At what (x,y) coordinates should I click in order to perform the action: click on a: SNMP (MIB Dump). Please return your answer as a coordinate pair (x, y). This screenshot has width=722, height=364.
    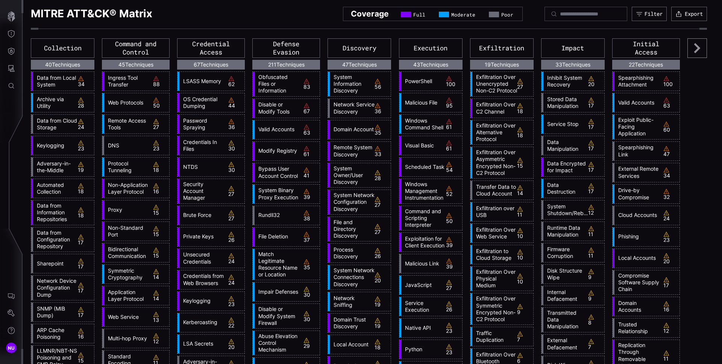
    Looking at the image, I should click on (55, 312).